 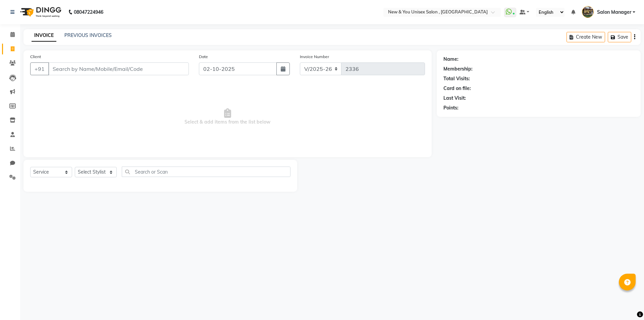 What do you see at coordinates (314, 57) in the screenshot?
I see `label: Invoice Number` at bounding box center [314, 57].